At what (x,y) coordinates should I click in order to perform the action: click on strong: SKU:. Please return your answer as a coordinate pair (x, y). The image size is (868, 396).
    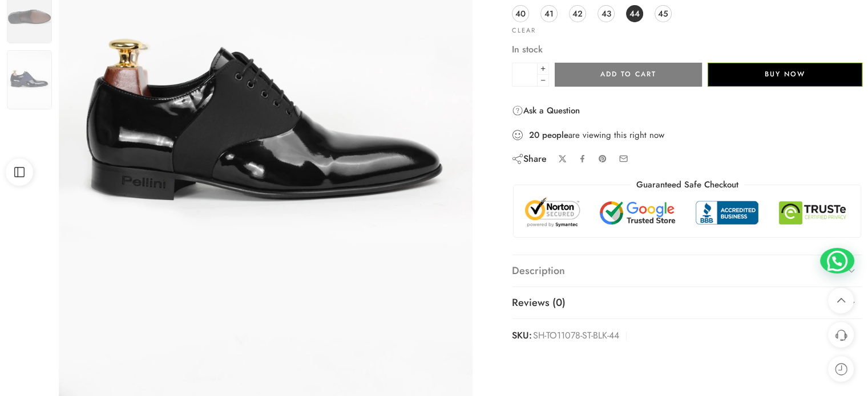
    Looking at the image, I should click on (521, 336).